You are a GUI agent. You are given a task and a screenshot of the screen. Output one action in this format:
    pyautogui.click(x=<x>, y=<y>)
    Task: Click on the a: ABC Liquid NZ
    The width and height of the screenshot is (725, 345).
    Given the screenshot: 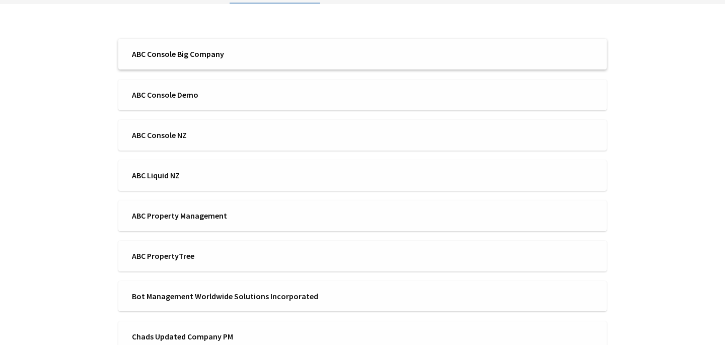 What is the action you would take?
    pyautogui.click(x=363, y=175)
    